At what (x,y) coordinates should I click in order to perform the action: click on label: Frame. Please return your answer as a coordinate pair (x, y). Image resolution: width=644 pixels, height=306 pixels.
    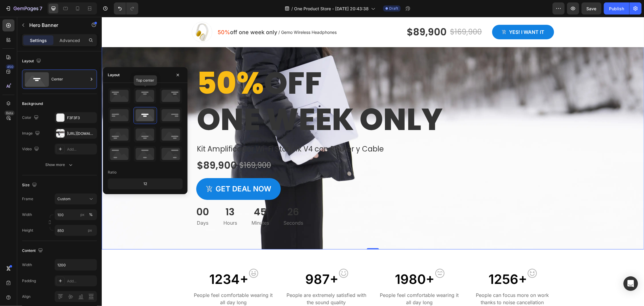
    Looking at the image, I should click on (28, 199).